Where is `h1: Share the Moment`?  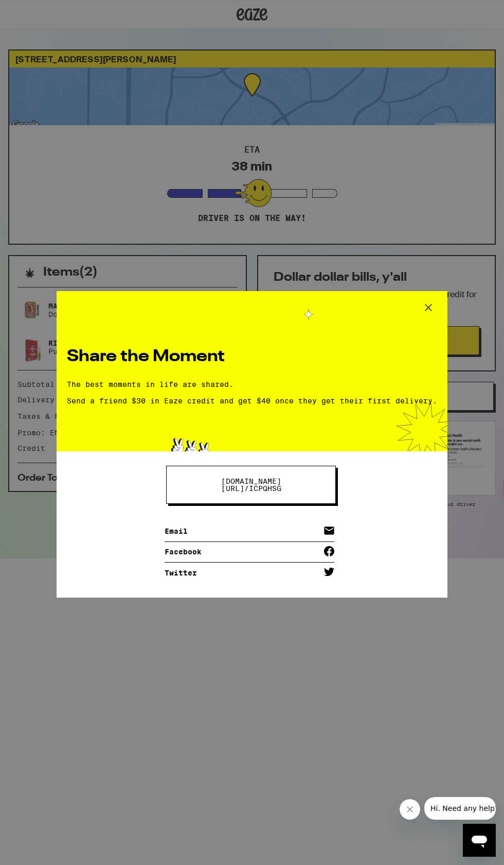
h1: Share the Moment is located at coordinates (252, 356).